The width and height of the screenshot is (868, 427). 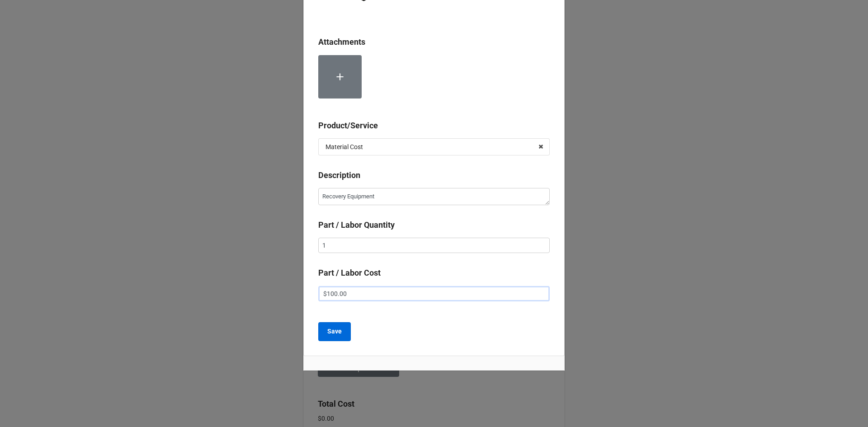 I want to click on label: Attachments, so click(x=341, y=42).